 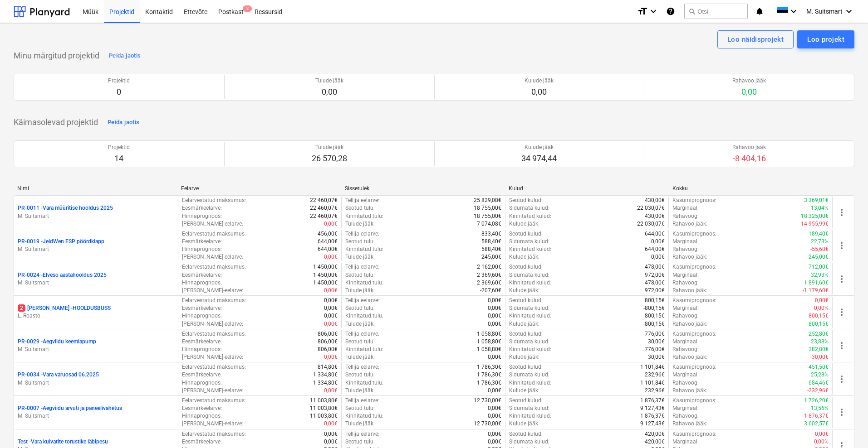 I want to click on p: 478,00€, so click(x=655, y=267).